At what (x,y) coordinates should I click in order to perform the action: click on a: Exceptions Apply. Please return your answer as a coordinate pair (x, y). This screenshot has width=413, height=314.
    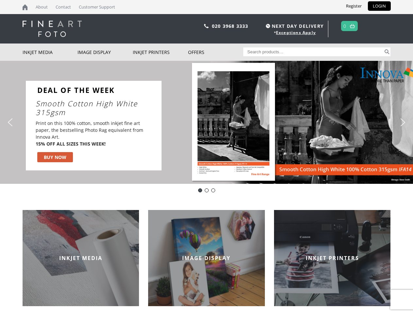
    Looking at the image, I should click on (296, 32).